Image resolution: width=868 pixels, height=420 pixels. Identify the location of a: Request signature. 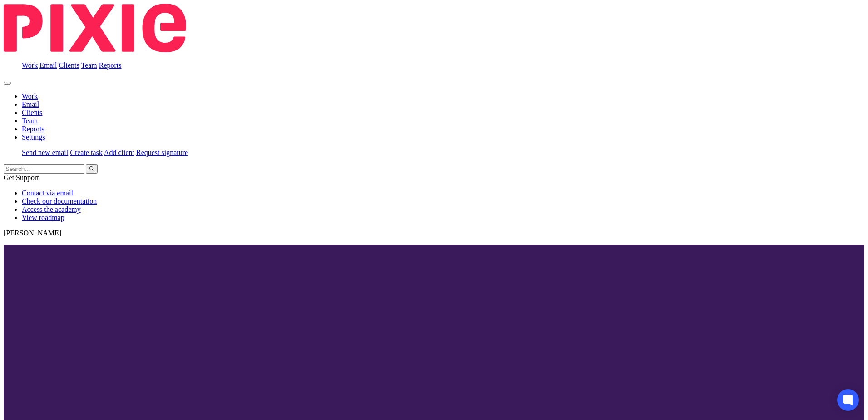
(162, 152).